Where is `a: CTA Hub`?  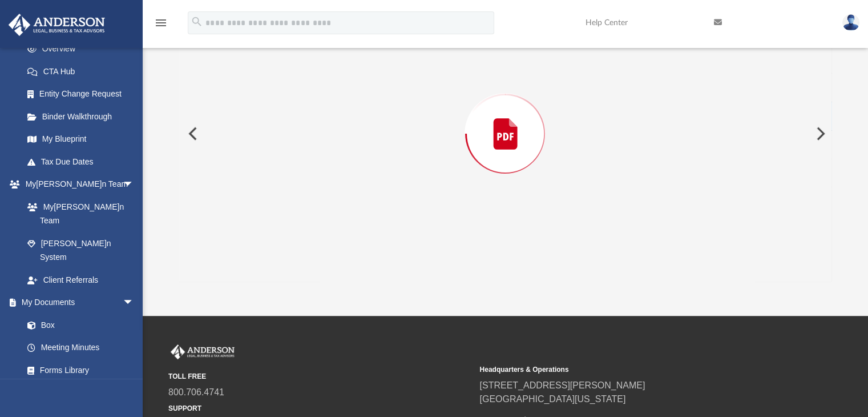 a: CTA Hub is located at coordinates (84, 71).